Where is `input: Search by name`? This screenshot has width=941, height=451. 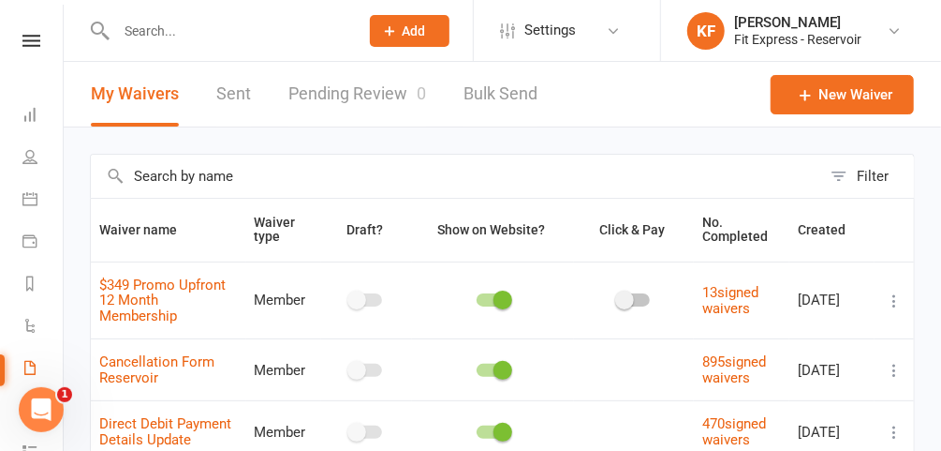 input: Search by name is located at coordinates (456, 176).